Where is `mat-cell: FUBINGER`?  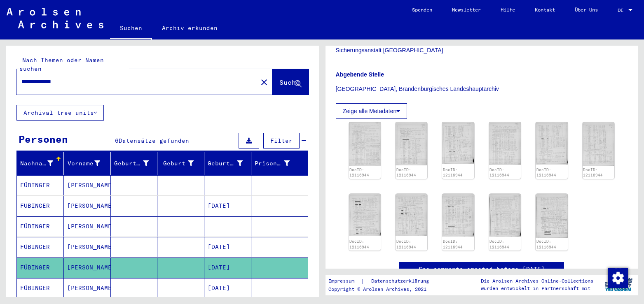 mat-cell: FUBINGER is located at coordinates (41, 206).